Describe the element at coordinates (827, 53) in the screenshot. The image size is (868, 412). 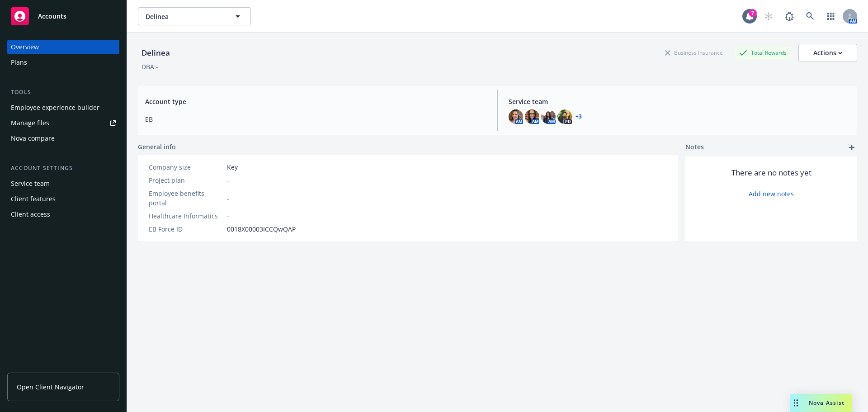
I see `div: Actions` at that location.